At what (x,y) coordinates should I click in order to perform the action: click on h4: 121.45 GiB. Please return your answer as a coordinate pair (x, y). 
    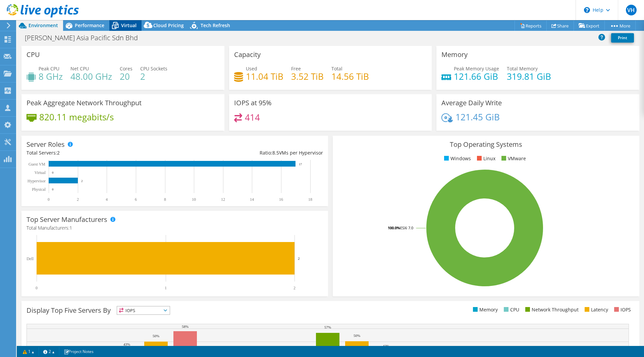
    Looking at the image, I should click on (478, 117).